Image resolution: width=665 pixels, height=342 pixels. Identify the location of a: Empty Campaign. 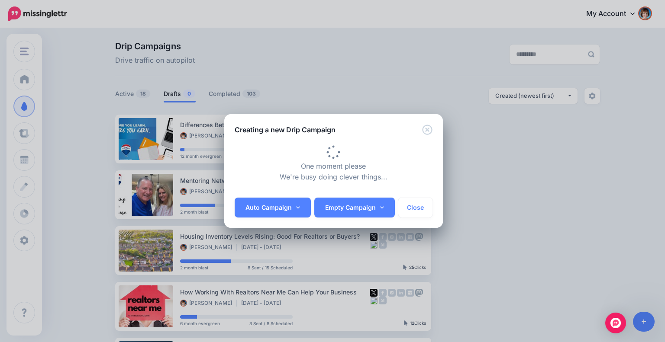
(354, 208).